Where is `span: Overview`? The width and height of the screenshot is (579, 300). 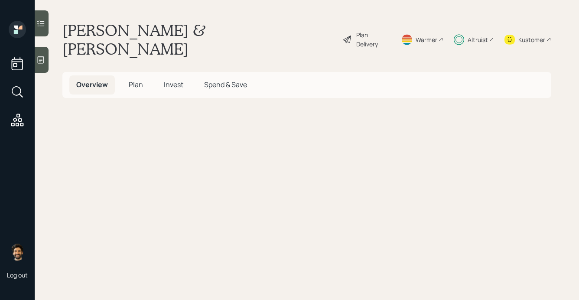
span: Overview is located at coordinates (92, 85).